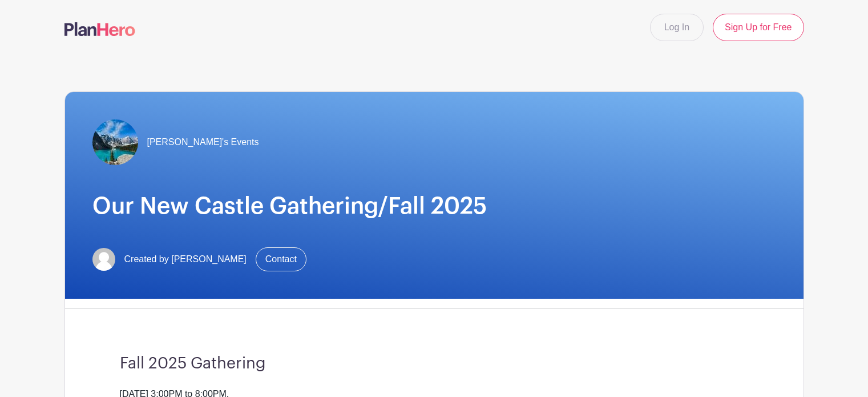  What do you see at coordinates (100, 29) in the screenshot?
I see `img: logo-507f7623f17ff9eddc593b1ce0a138ce2505c220e1c5a4e2b4648c50719b7d32.svg` at bounding box center [100, 29].